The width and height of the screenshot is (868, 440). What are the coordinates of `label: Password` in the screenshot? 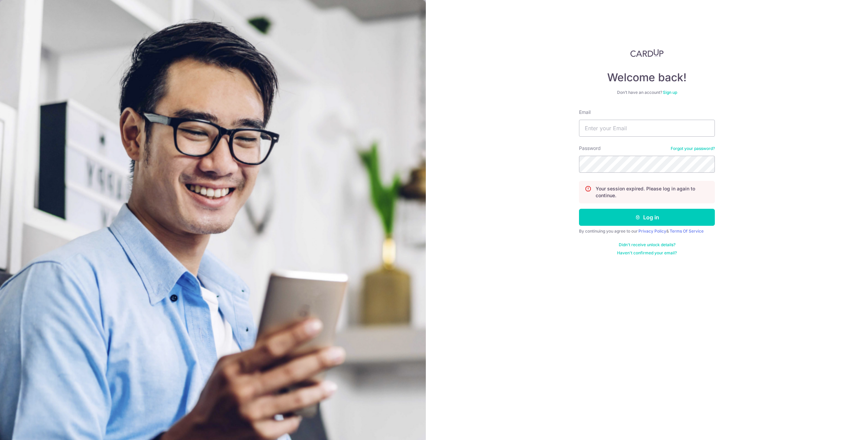 It's located at (590, 148).